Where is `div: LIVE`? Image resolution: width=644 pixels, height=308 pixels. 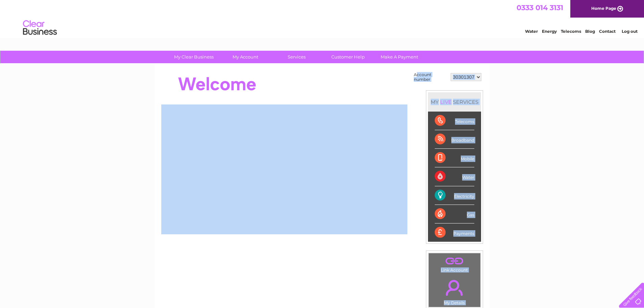 div: LIVE is located at coordinates (446, 102).